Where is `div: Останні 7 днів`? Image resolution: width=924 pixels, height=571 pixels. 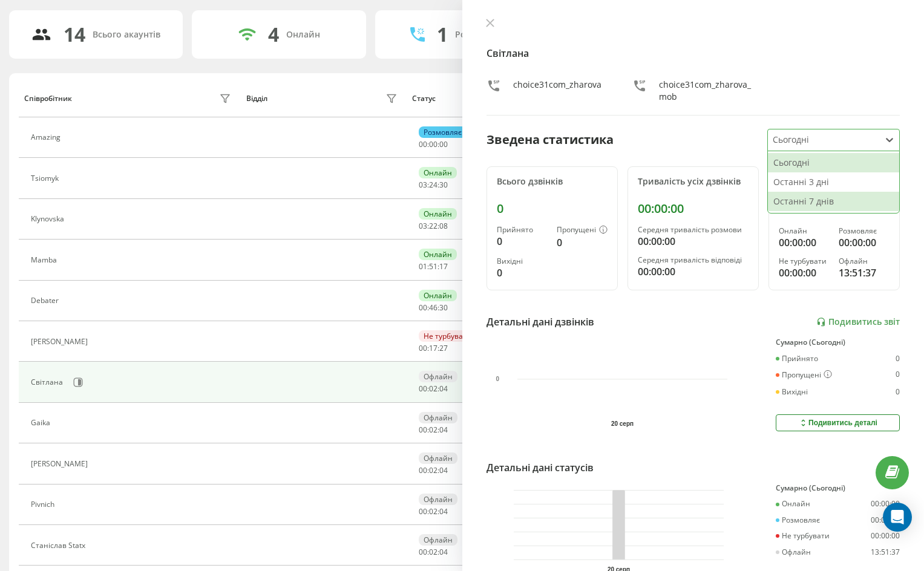
div: Останні 7 днів is located at coordinates (834, 201).